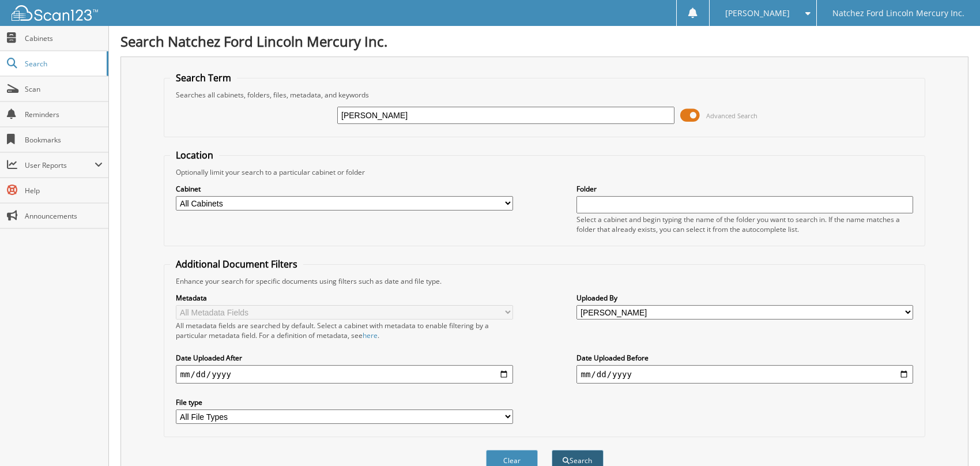 Image resolution: width=980 pixels, height=466 pixels. Describe the element at coordinates (63, 64) in the screenshot. I see `span: Search` at that location.